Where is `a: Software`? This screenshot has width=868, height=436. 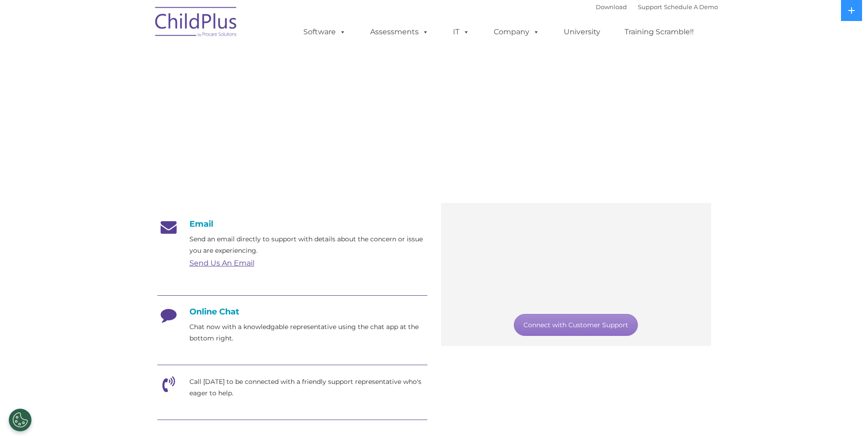
a: Software is located at coordinates (325, 32).